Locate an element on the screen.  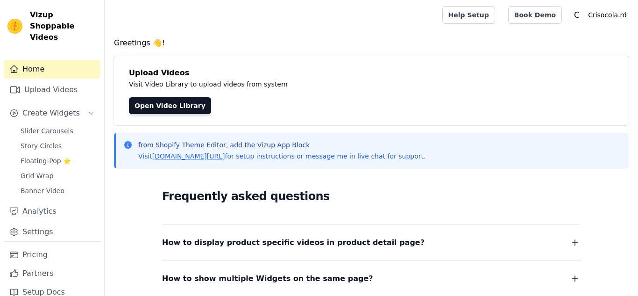
span: Create Widgets is located at coordinates (51, 113).